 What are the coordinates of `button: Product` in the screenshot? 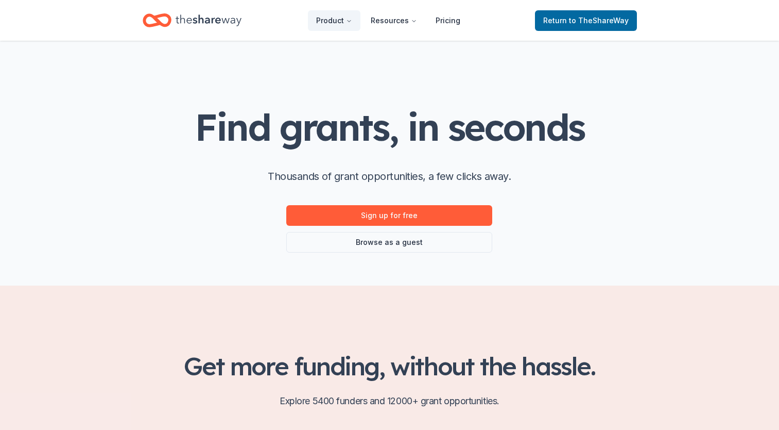 It's located at (334, 21).